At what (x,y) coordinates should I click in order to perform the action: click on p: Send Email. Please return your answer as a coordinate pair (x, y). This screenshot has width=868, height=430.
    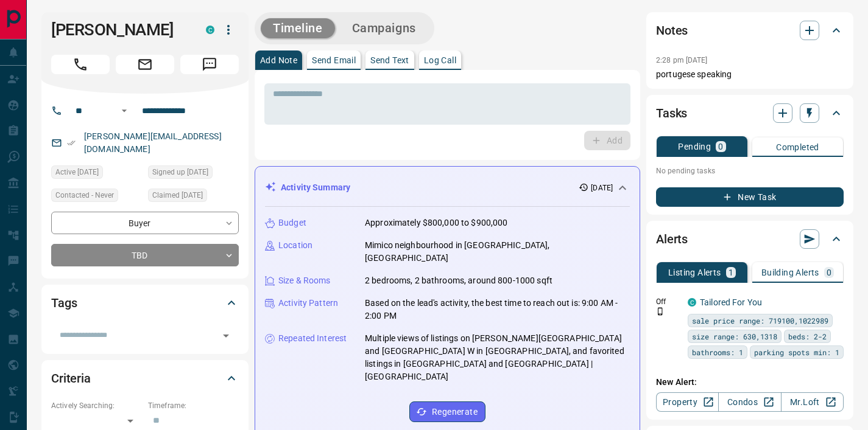
    Looking at the image, I should click on (334, 60).